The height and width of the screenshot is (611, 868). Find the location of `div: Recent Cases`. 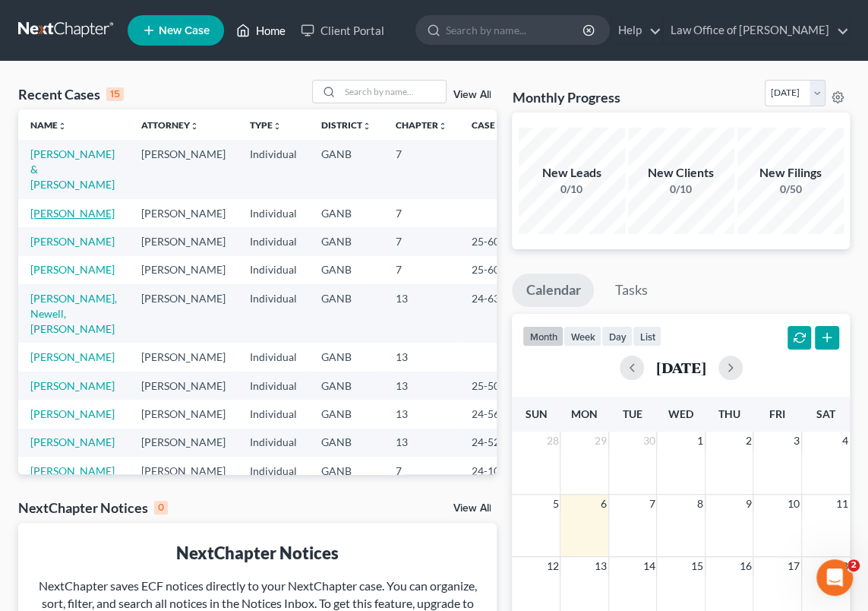

div: Recent Cases is located at coordinates (70, 94).